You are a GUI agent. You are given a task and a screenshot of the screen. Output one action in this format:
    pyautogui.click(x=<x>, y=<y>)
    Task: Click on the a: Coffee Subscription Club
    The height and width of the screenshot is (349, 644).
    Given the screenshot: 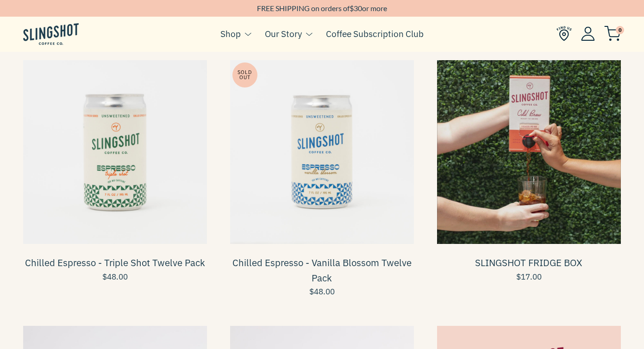 What is the action you would take?
    pyautogui.click(x=374, y=34)
    